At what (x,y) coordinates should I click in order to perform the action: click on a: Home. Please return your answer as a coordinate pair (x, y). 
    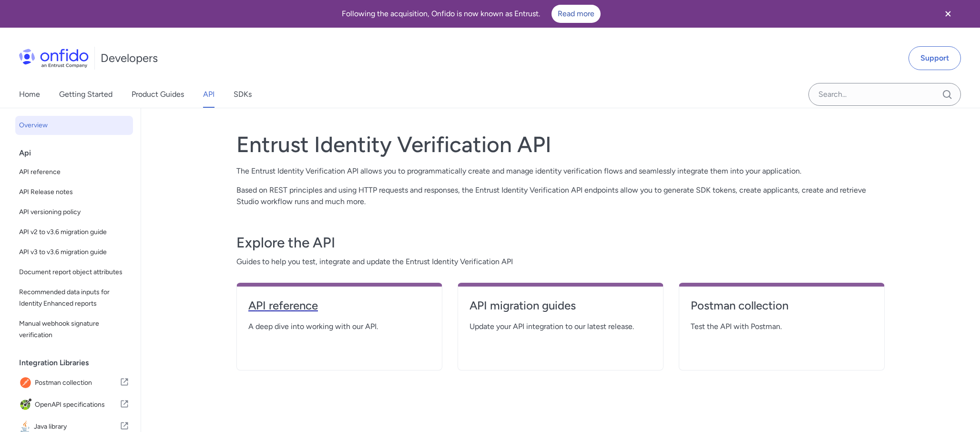
    Looking at the image, I should click on (30, 95).